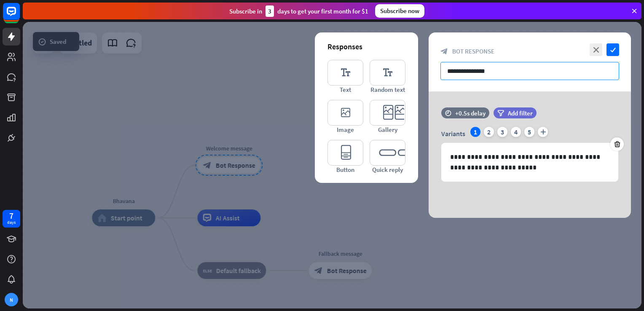  What do you see at coordinates (453, 134) in the screenshot?
I see `span: Variants` at bounding box center [453, 134].